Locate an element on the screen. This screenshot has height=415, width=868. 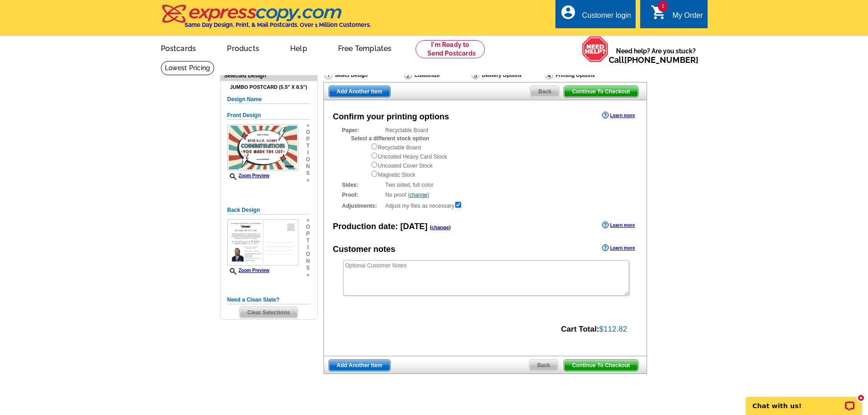
span: Need help? Are you stuck? is located at coordinates (656, 56).